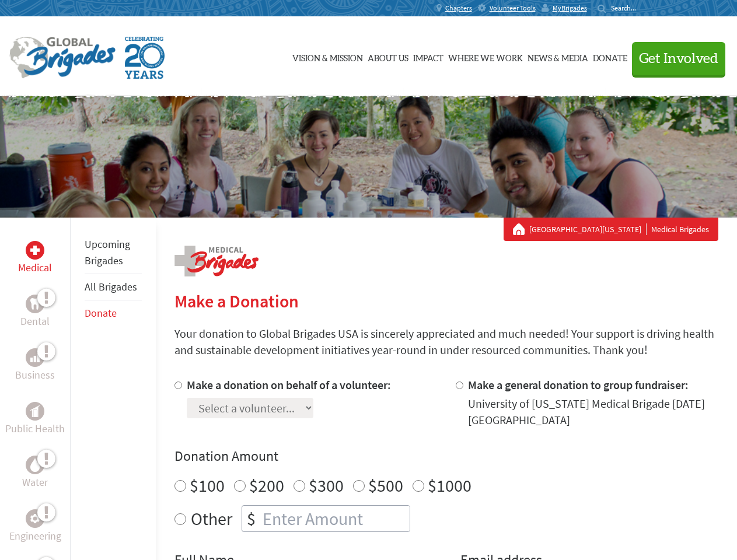 This screenshot has height=560, width=737. I want to click on img: Global Brigades Logo, so click(62, 58).